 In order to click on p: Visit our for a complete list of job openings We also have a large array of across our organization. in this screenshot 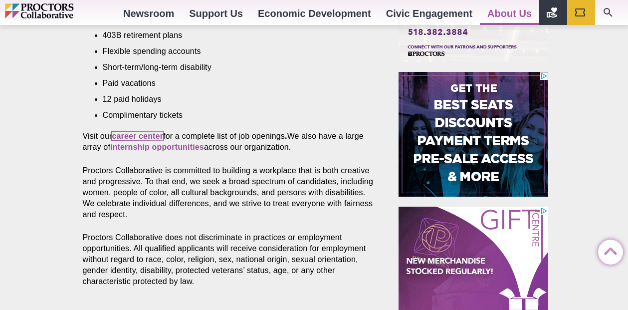, I will do `click(229, 142)`.